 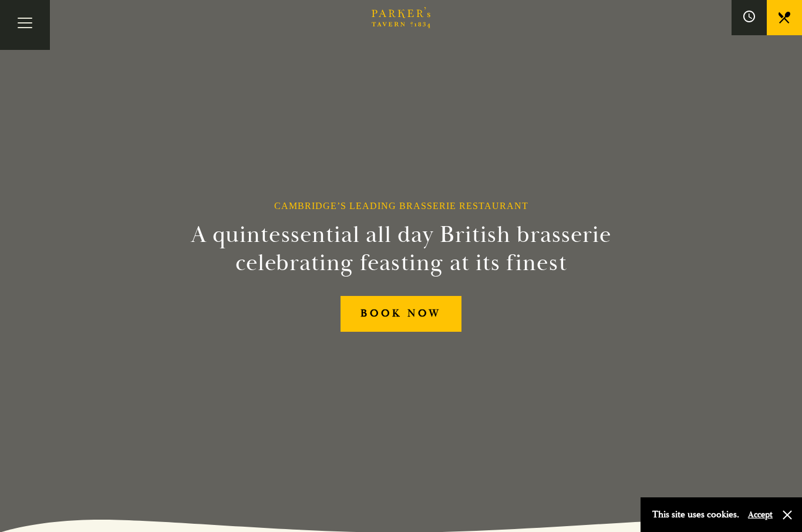 I want to click on h1: Cambridge’s Leading Brasserie Restaurant, so click(x=401, y=205).